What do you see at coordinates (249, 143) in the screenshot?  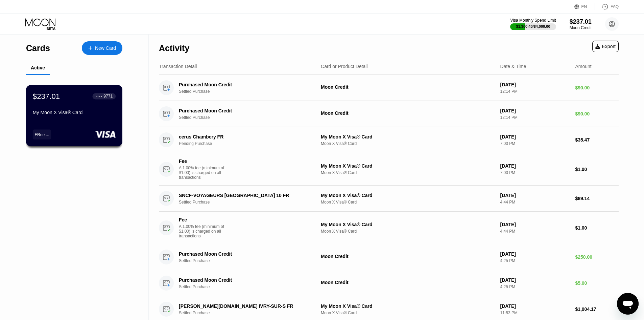 I see `div: Pending Purchase` at bounding box center [249, 143].